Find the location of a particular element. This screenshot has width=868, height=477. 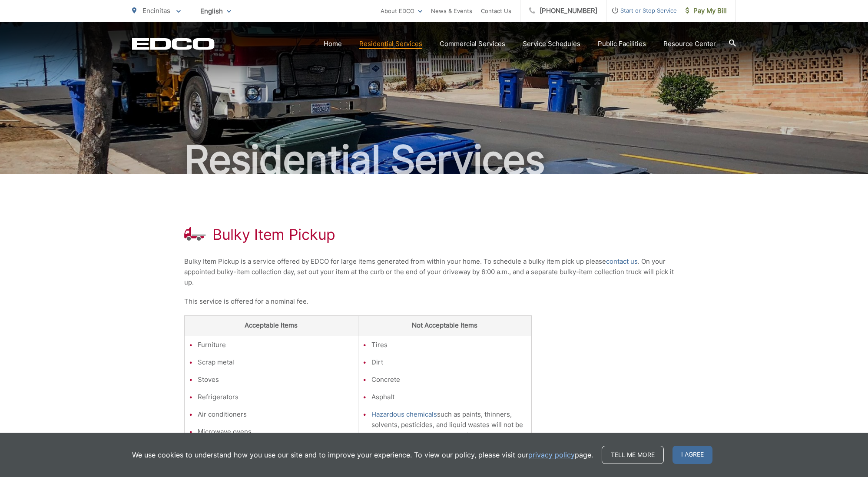

li: Asphalt is located at coordinates (449, 397).